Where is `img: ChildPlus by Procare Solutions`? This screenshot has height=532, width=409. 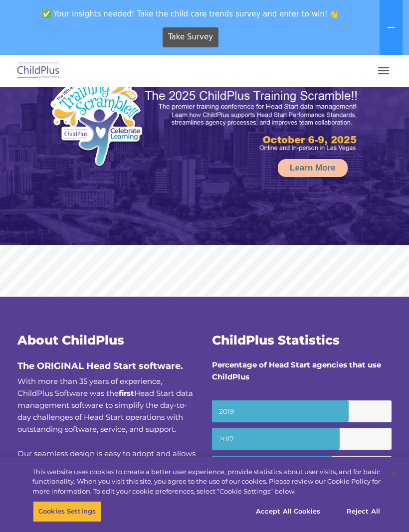 img: ChildPlus by Procare Solutions is located at coordinates (38, 71).